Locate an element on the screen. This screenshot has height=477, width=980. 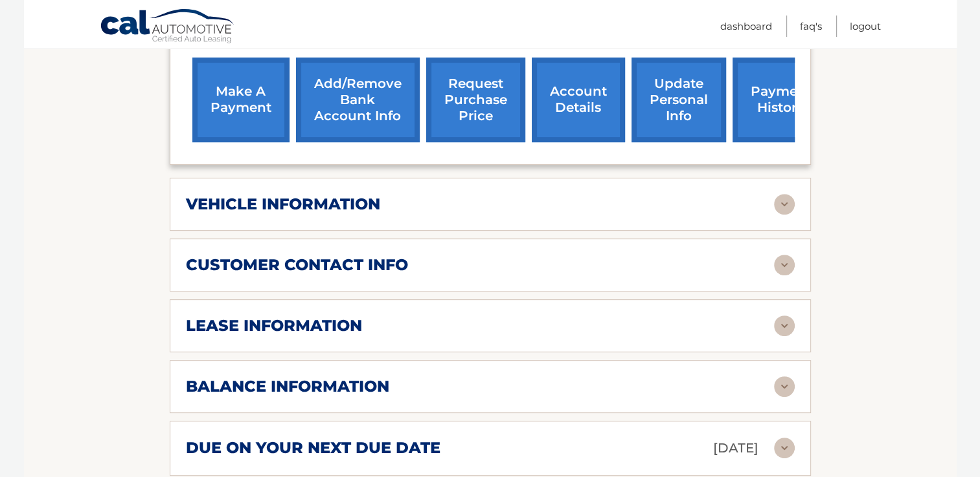
a: make a payment is located at coordinates (241, 99).